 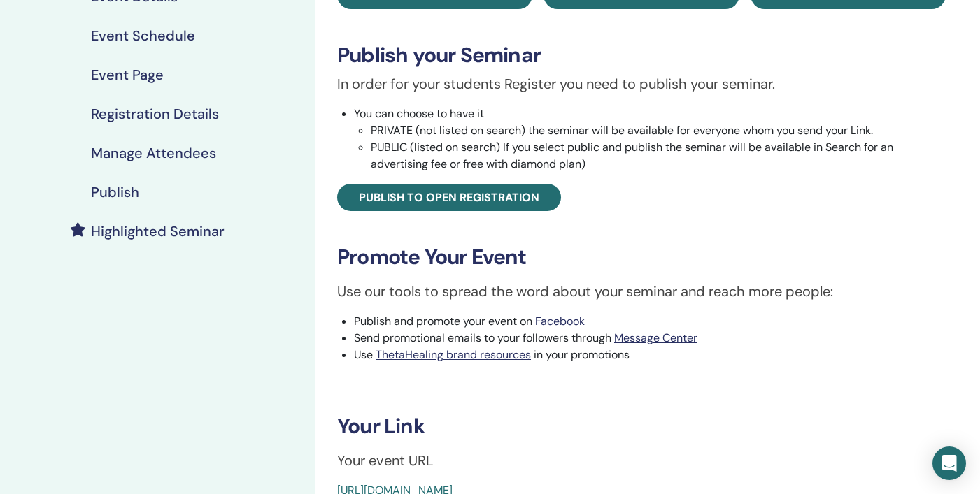 I want to click on p: Your event URL, so click(x=641, y=461).